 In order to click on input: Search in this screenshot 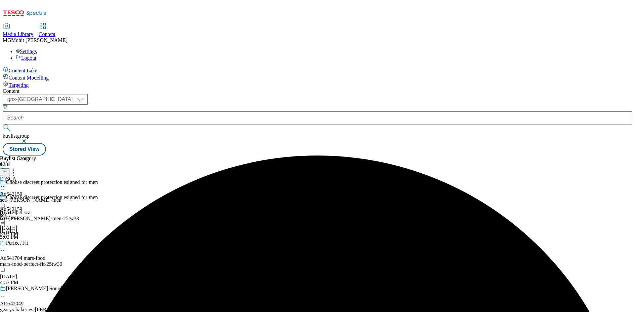, I will do `click(317, 118)`.